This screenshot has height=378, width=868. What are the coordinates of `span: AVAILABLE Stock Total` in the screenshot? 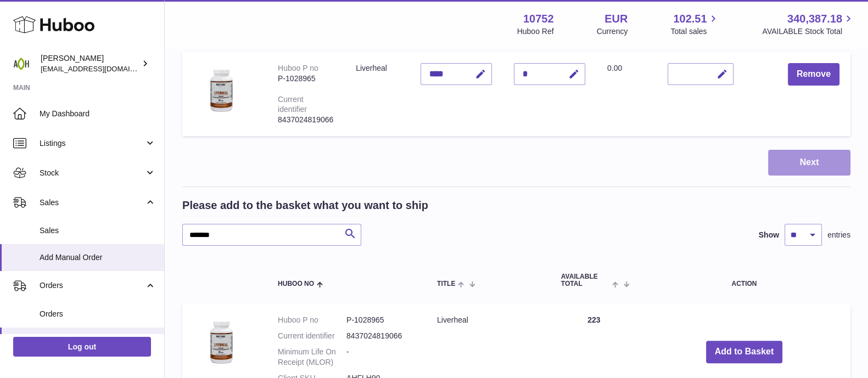 It's located at (808, 31).